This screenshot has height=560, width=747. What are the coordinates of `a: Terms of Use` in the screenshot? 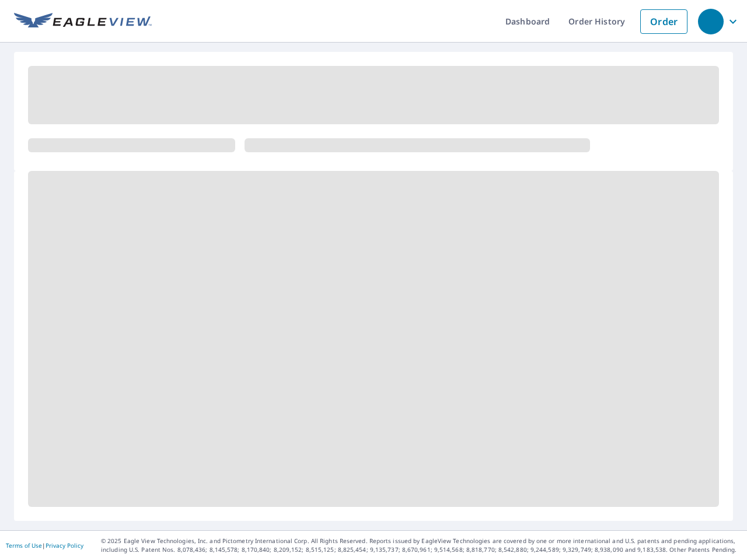 It's located at (24, 545).